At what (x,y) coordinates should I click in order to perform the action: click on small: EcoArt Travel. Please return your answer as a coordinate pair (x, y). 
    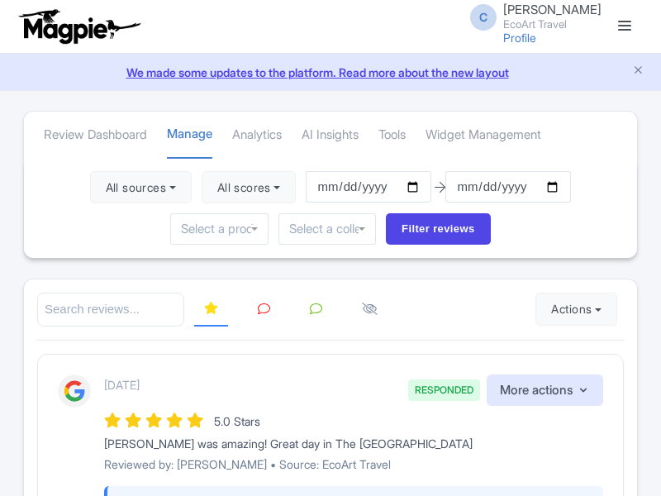
    Looking at the image, I should click on (552, 24).